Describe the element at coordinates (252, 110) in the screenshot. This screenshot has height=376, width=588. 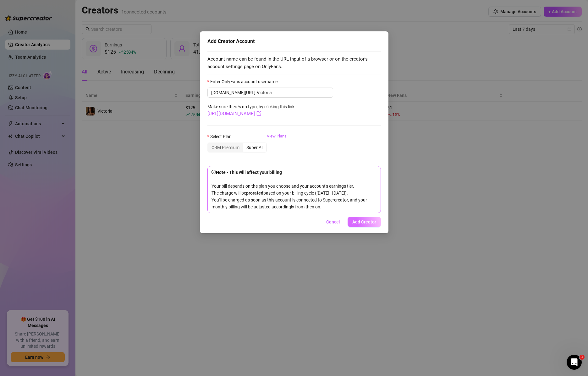
I see `span: Make sure there's no typo, by clicking this link:` at that location.